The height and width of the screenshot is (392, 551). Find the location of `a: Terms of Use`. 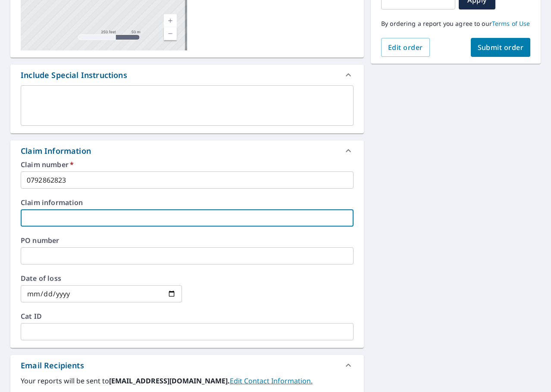

a: Terms of Use is located at coordinates (511, 23).